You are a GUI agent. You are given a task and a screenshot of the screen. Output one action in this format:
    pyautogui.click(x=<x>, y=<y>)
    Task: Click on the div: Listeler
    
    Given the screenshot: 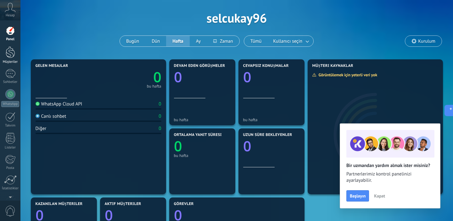 What is the action you would take?
    pyautogui.click(x=10, y=148)
    